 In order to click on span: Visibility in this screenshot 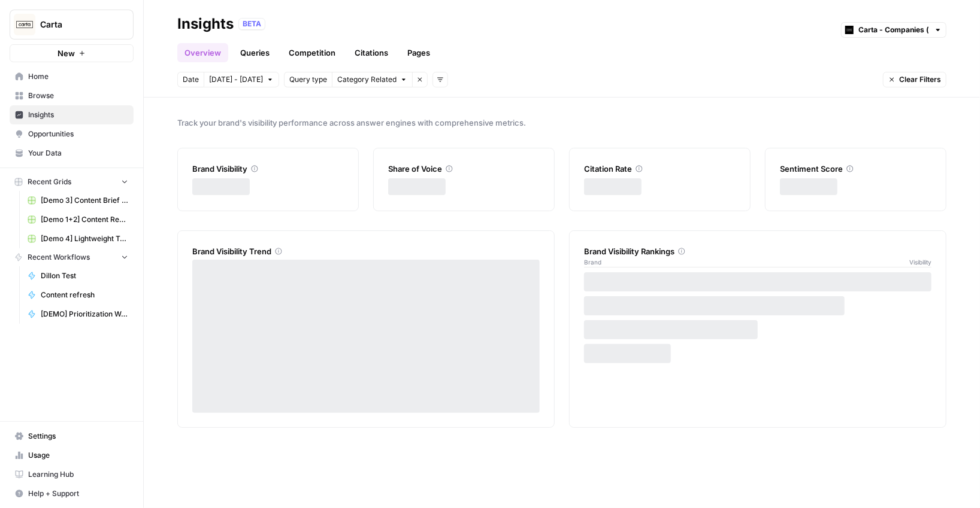, I will do `click(921, 262)`.